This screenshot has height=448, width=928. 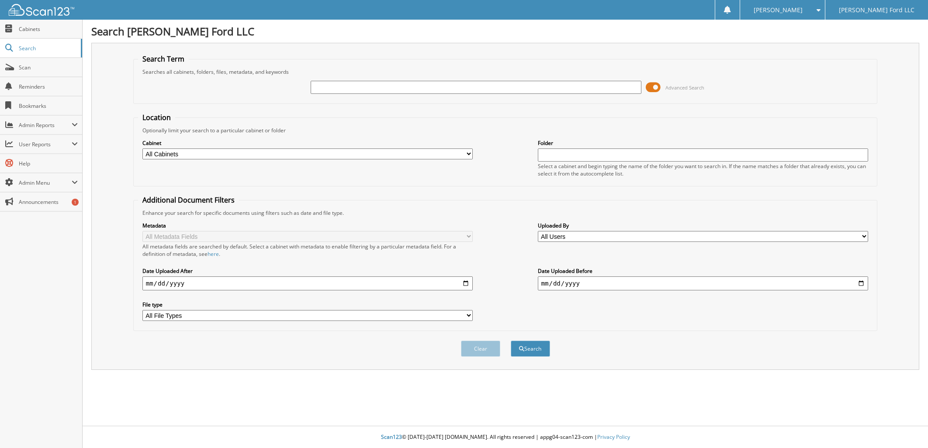 What do you see at coordinates (75, 202) in the screenshot?
I see `div: 1` at bounding box center [75, 202].